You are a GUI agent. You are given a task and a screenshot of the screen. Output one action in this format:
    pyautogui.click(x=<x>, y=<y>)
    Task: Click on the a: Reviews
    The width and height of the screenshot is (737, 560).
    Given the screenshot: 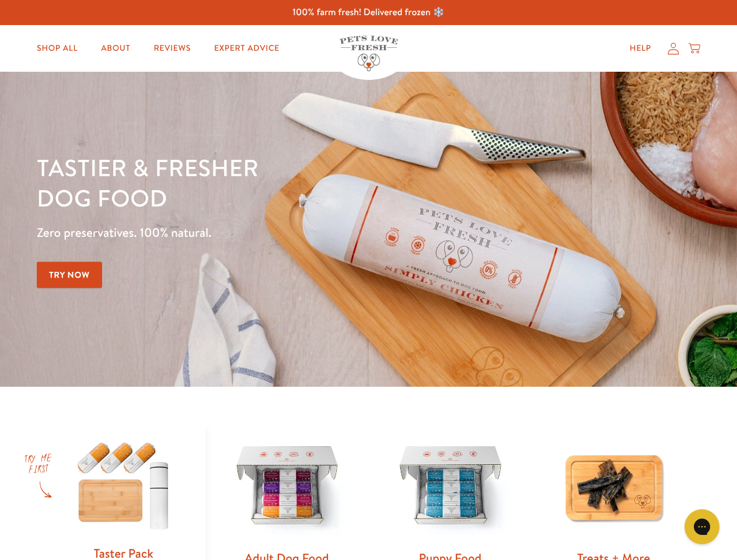 What is the action you would take?
    pyautogui.click(x=171, y=48)
    